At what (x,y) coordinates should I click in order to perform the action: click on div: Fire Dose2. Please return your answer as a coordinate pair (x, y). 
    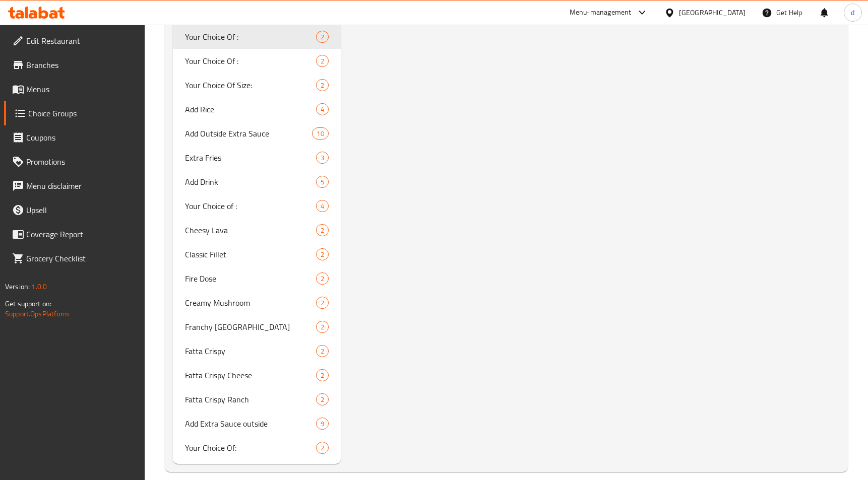
    Looking at the image, I should click on (256, 278).